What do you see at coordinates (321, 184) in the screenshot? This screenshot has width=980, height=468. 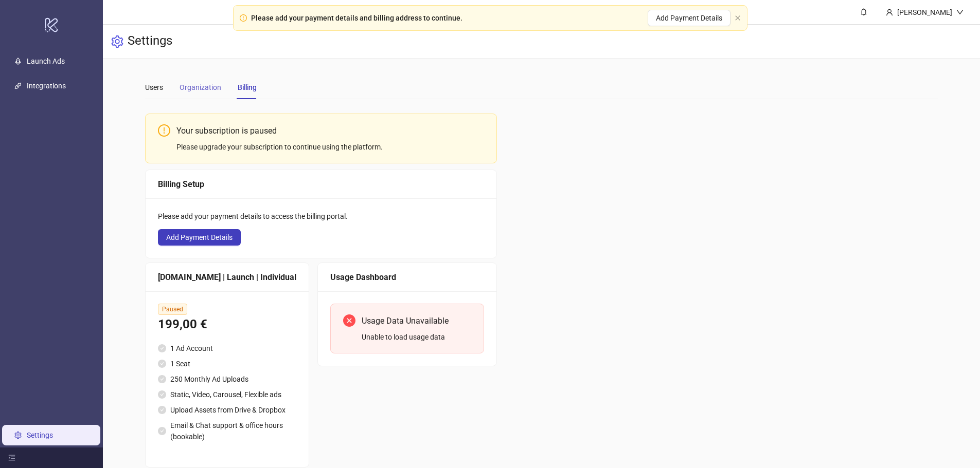 I see `div: Billing Setup` at bounding box center [321, 184].